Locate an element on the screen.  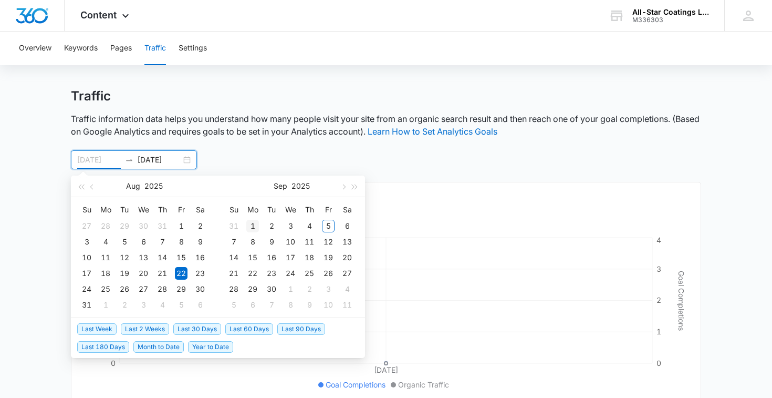
div: 18 is located at coordinates (106, 273).